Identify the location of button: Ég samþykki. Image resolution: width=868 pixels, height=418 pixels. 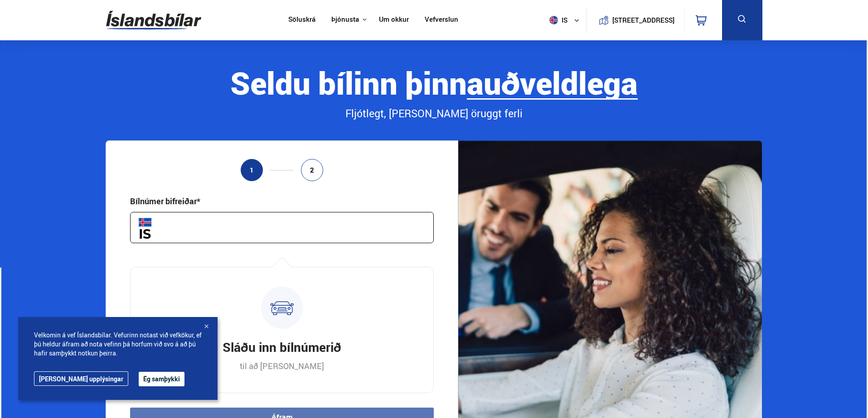
(161, 379).